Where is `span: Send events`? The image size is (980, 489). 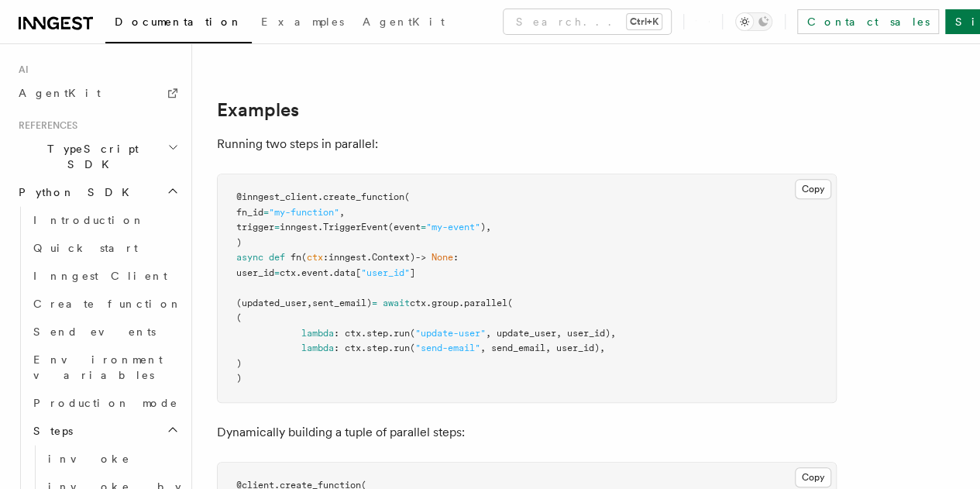
span: Send events is located at coordinates (94, 332).